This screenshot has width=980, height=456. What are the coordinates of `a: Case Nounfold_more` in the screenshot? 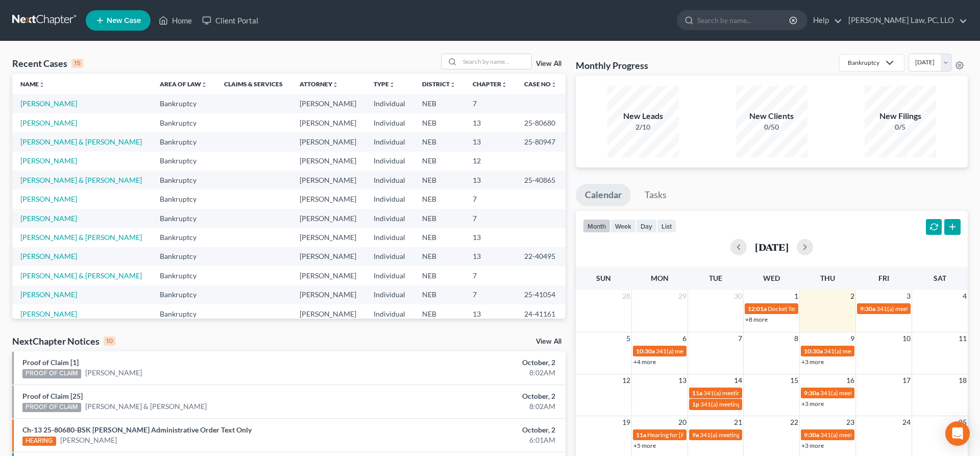 It's located at (541, 84).